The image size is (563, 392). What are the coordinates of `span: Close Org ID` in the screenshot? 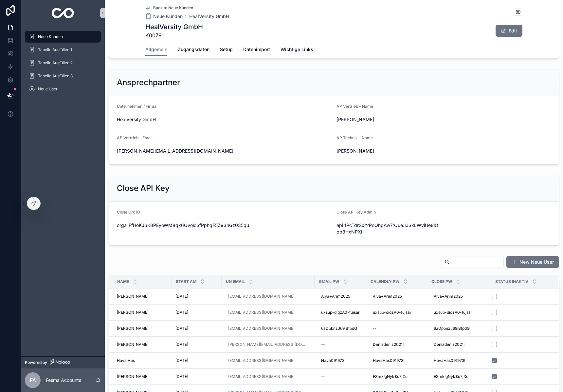 It's located at (128, 212).